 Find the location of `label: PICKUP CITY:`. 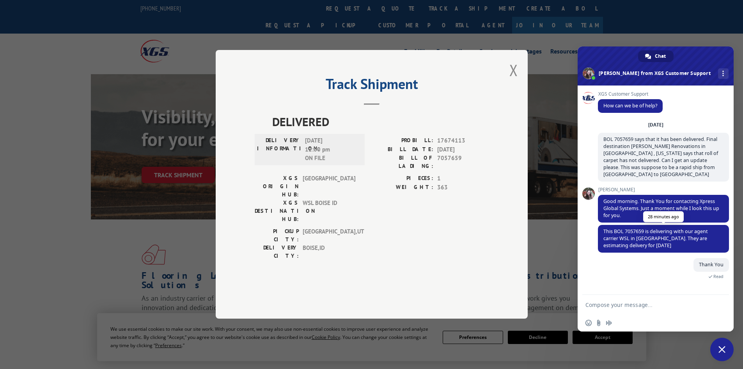

label: PICKUP CITY: is located at coordinates (277, 236).